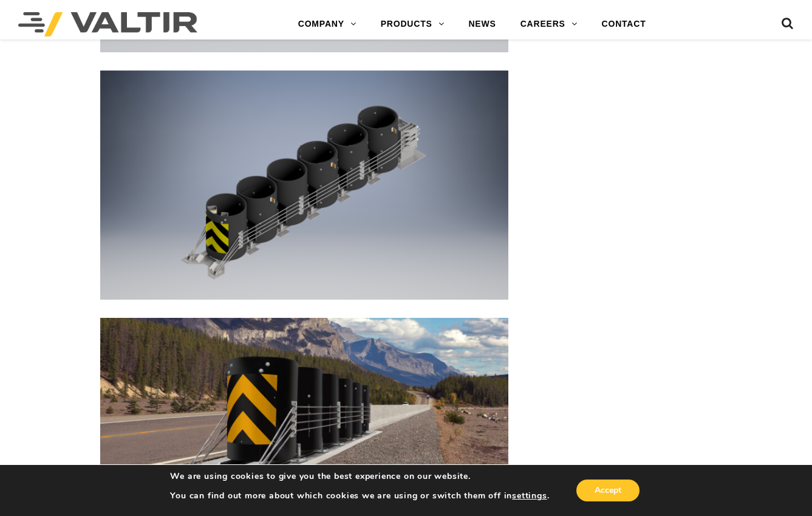 Image resolution: width=812 pixels, height=516 pixels. What do you see at coordinates (327, 24) in the screenshot?
I see `a: COMPANY` at bounding box center [327, 24].